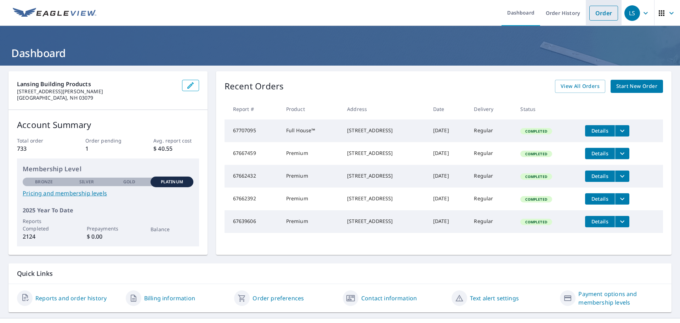 This screenshot has width=680, height=323. What do you see at coordinates (622, 176) in the screenshot?
I see `button: filesDropdownBtn-67662432` at bounding box center [622, 176].